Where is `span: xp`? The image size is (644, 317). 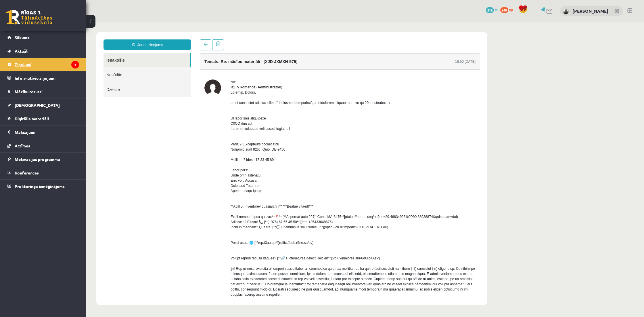
span: xp is located at coordinates (511, 9).